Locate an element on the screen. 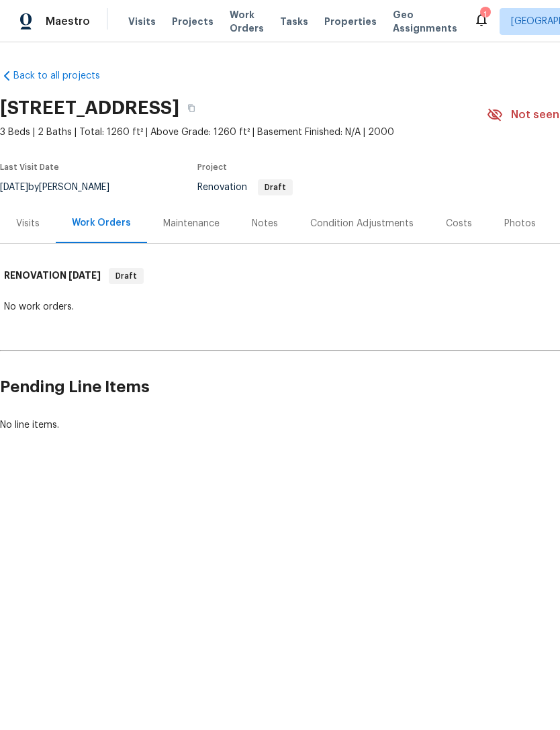 The image size is (560, 730). span: Tasks is located at coordinates (294, 22).